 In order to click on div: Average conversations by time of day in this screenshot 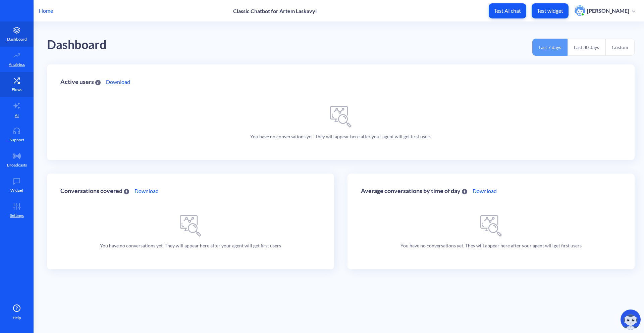, I will do `click(414, 191)`.